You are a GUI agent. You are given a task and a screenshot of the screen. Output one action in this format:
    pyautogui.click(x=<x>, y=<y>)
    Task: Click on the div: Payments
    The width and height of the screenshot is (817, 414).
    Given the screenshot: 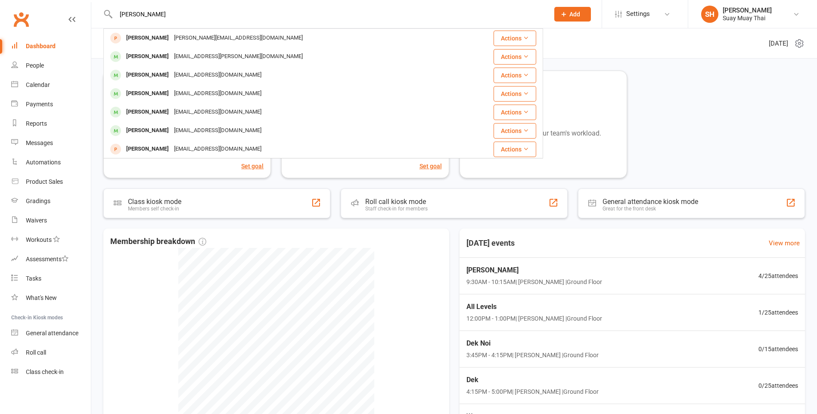 What is the action you would take?
    pyautogui.click(x=39, y=104)
    